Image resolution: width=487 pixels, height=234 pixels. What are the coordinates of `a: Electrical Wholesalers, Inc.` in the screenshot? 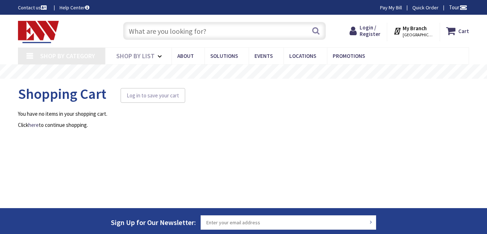 It's located at (38, 32).